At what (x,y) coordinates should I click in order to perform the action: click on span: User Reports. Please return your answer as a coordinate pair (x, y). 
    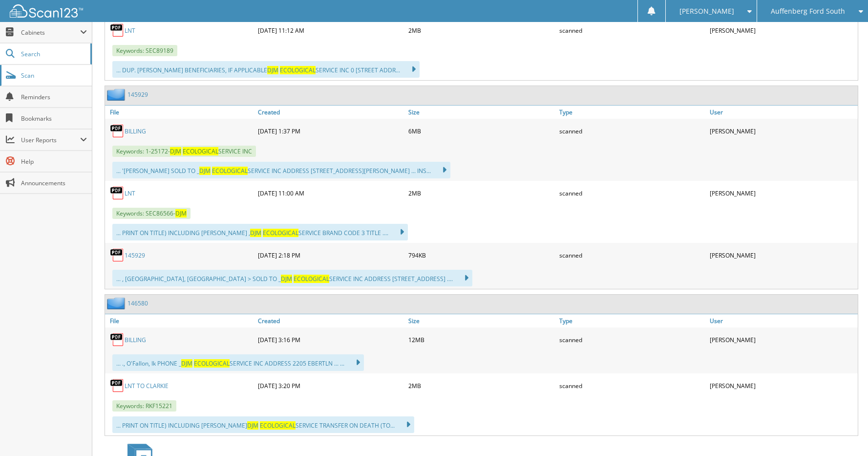
    Looking at the image, I should click on (50, 140).